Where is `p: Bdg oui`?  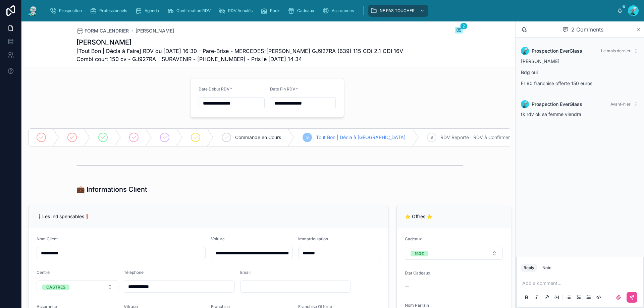
p: Bdg oui is located at coordinates (580, 72).